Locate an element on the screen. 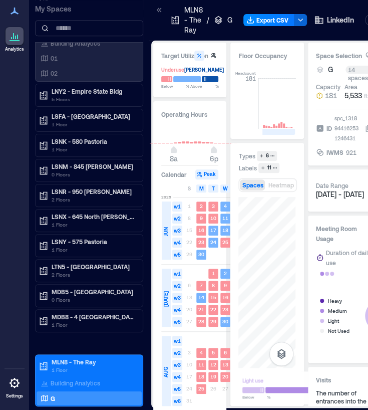  text: 14 is located at coordinates (201, 297).